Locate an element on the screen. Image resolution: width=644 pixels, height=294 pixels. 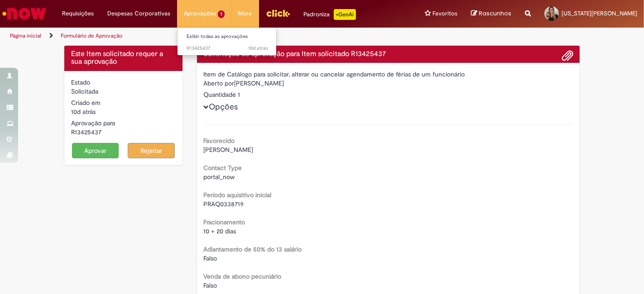
span: Aprovações is located at coordinates (199, 13).